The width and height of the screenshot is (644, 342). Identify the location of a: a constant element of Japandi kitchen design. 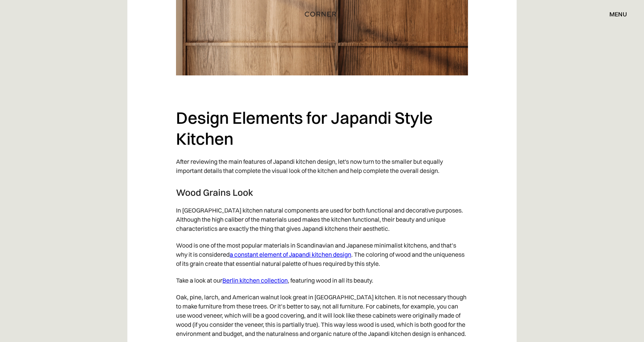
(291, 254).